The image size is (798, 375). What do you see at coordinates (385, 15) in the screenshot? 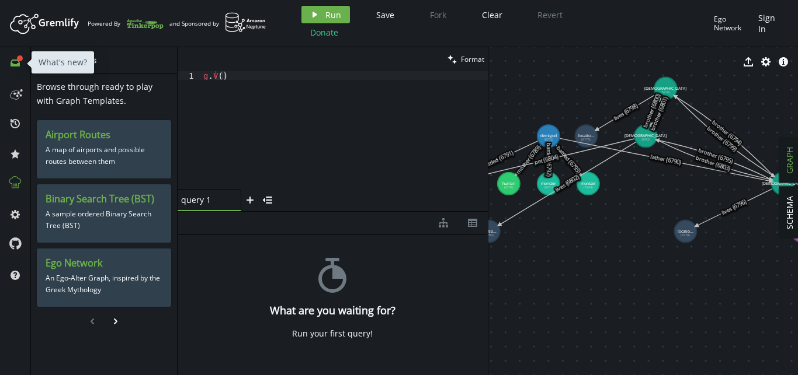
I see `button: Save` at bounding box center [385, 15].